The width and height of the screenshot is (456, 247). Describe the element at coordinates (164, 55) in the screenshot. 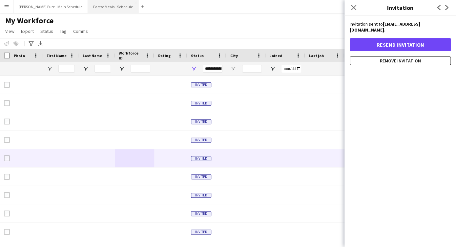

I see `span: Rating` at that location.